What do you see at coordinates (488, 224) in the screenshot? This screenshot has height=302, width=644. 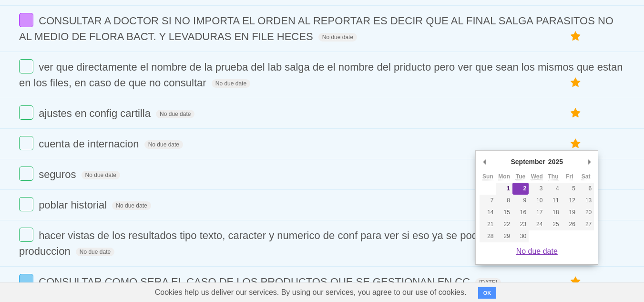 I see `button: 21` at bounding box center [488, 224].